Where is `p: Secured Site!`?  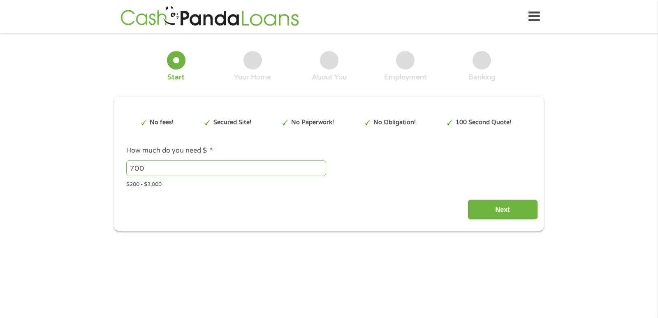 p: Secured Site! is located at coordinates (232, 123).